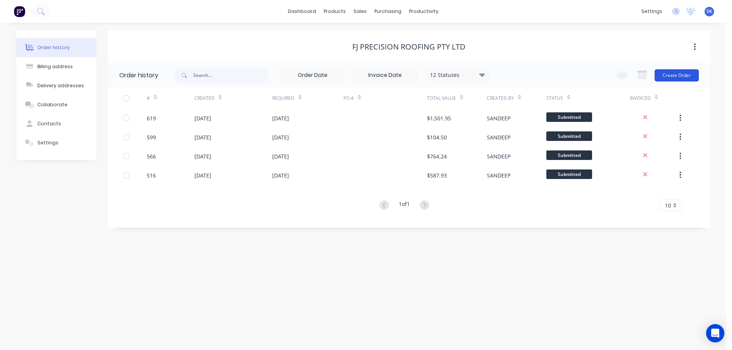 The height and width of the screenshot is (350, 732). What do you see at coordinates (313, 75) in the screenshot?
I see `input: Order Date` at bounding box center [313, 75].